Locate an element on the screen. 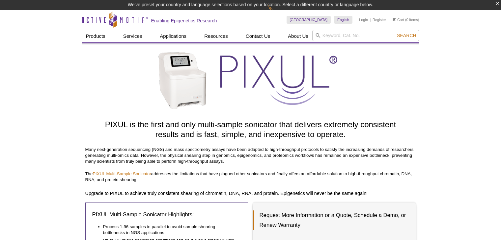  a: Applications is located at coordinates (173, 36).